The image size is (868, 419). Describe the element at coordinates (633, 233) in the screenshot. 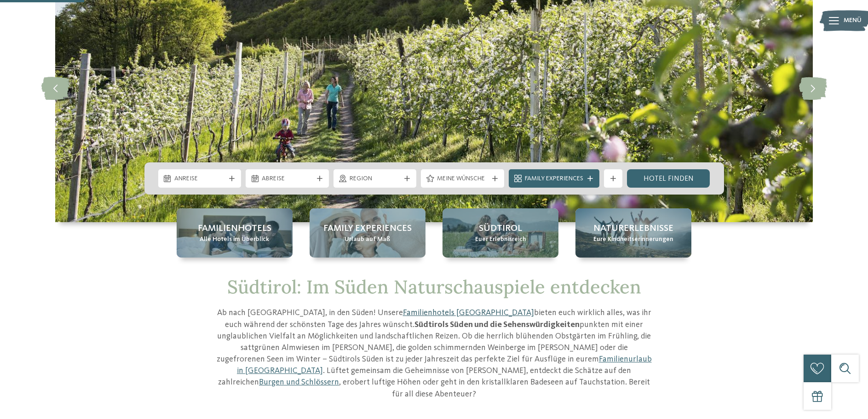

I see `a: Südtirol, den Süden und seine Highlights entdecken Naturerlebnisse Eure Kindheitserinnerungen` at that location.